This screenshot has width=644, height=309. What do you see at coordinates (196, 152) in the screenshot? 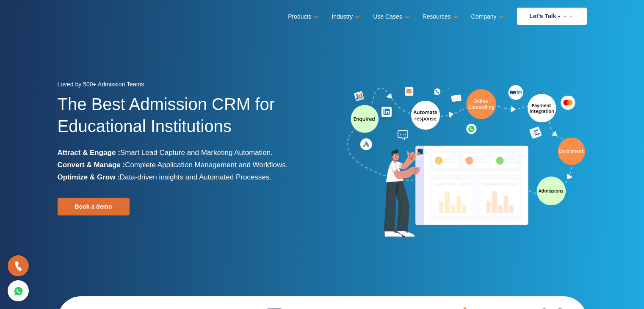
I see `span: Smart Lead Capture and Marketing Automation.` at bounding box center [196, 152].